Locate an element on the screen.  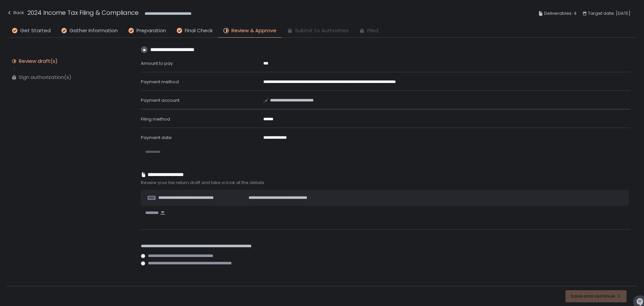
span: Filing method is located at coordinates (155, 119).